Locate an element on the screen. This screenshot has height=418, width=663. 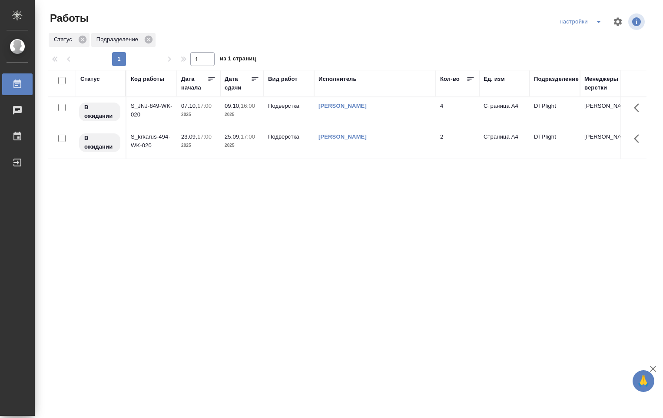
td: S_krkarus-494-WK-020 is located at coordinates (152, 143).